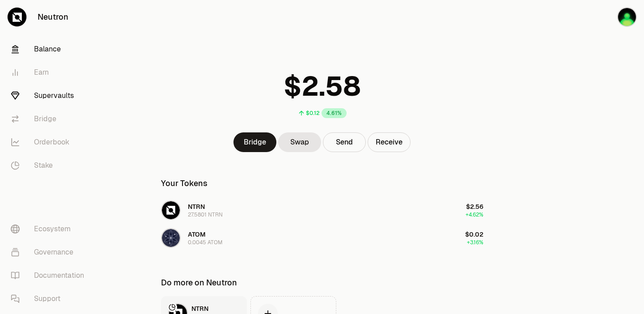 The image size is (644, 314). I want to click on div: 4.61%, so click(334, 113).